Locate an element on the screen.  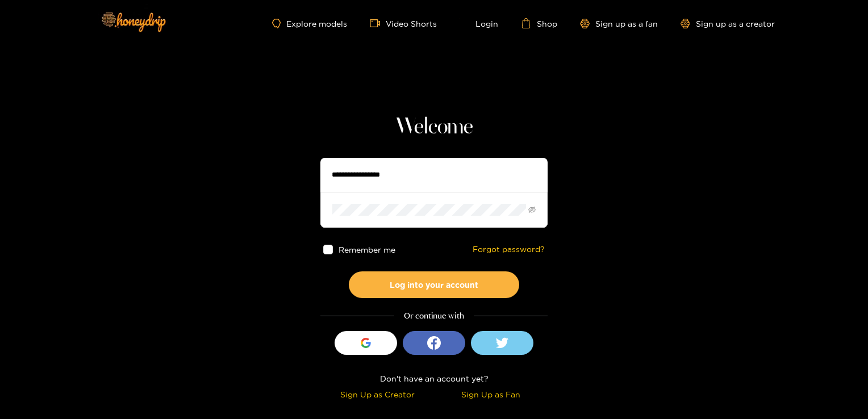
div: Sign Up as Fan is located at coordinates (491, 394).